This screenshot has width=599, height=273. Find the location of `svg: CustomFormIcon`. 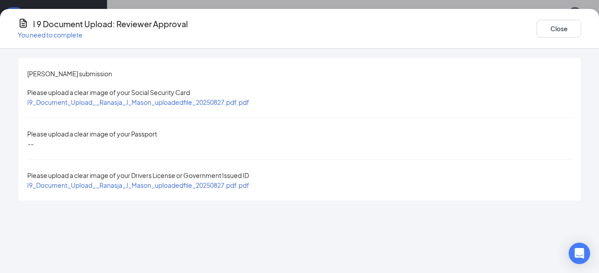

svg: CustomFormIcon is located at coordinates (23, 23).